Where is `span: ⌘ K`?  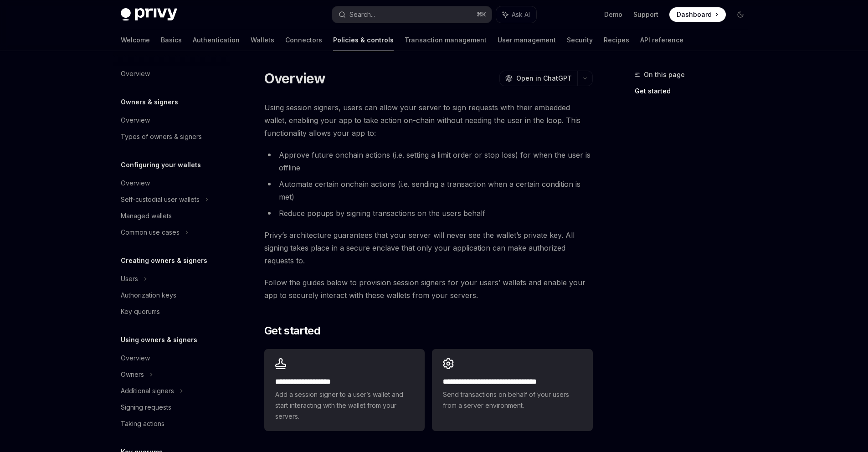 span: ⌘ K is located at coordinates (481, 15).